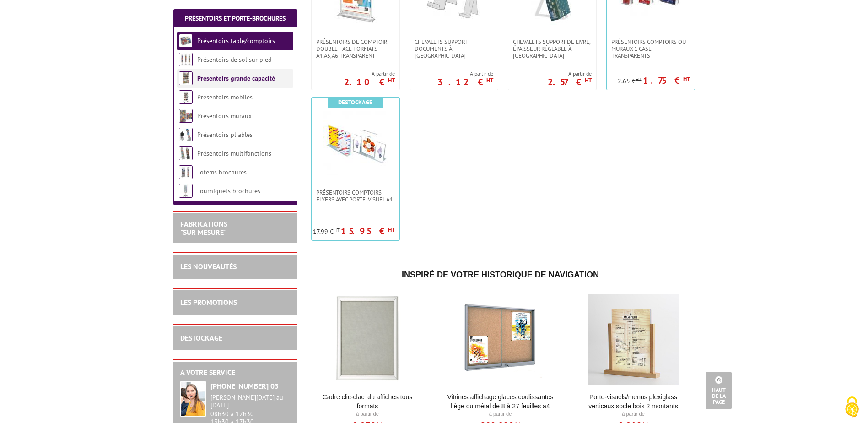  Describe the element at coordinates (186, 153) in the screenshot. I see `img: Présentoirs multifonctions` at that location.